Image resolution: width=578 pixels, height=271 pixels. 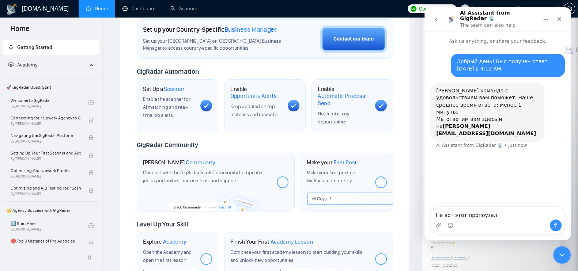 What do you see at coordinates (345, 163) in the screenshot?
I see `span: First Post` at bounding box center [345, 163].